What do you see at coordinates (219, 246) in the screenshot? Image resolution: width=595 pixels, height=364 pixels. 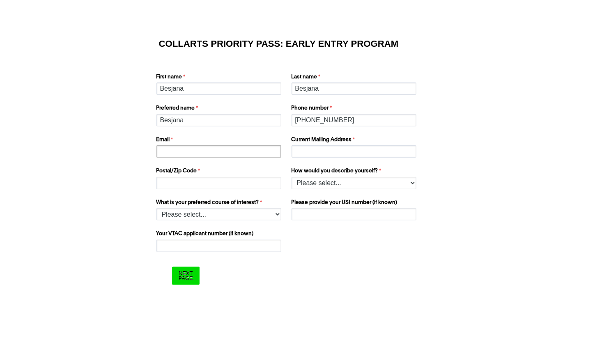 I see `input: Your VTAC applicant number (if known)` at bounding box center [219, 246].